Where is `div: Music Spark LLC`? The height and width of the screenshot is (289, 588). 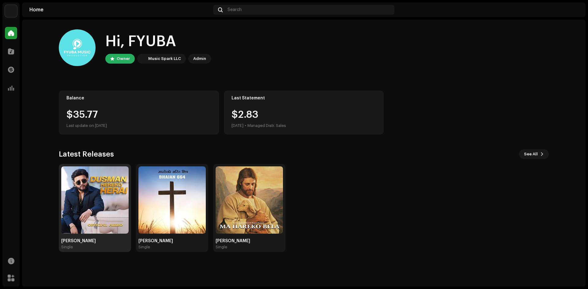
div: Music Spark LLC is located at coordinates (164, 59).